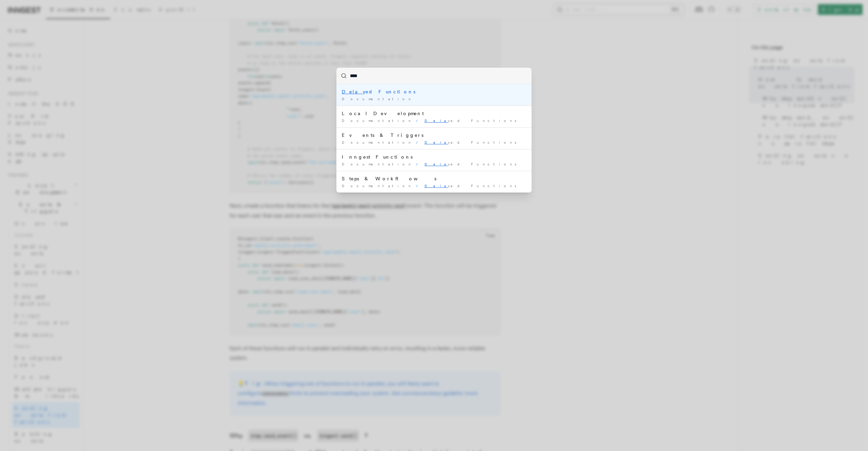 The height and width of the screenshot is (451, 868). I want to click on div: Events & Triggers, so click(434, 135).